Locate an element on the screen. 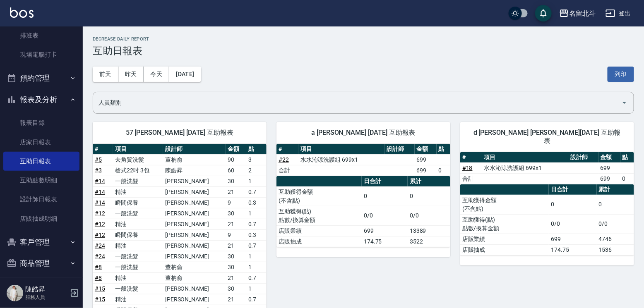  h2: Decrease Daily Report is located at coordinates (363, 39).